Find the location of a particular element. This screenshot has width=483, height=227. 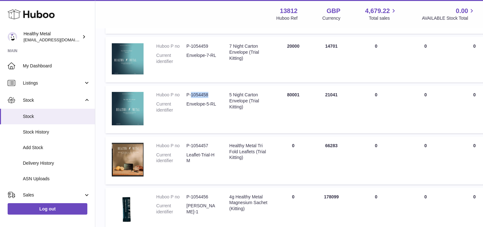

dd: P-1054457 is located at coordinates (201, 145).